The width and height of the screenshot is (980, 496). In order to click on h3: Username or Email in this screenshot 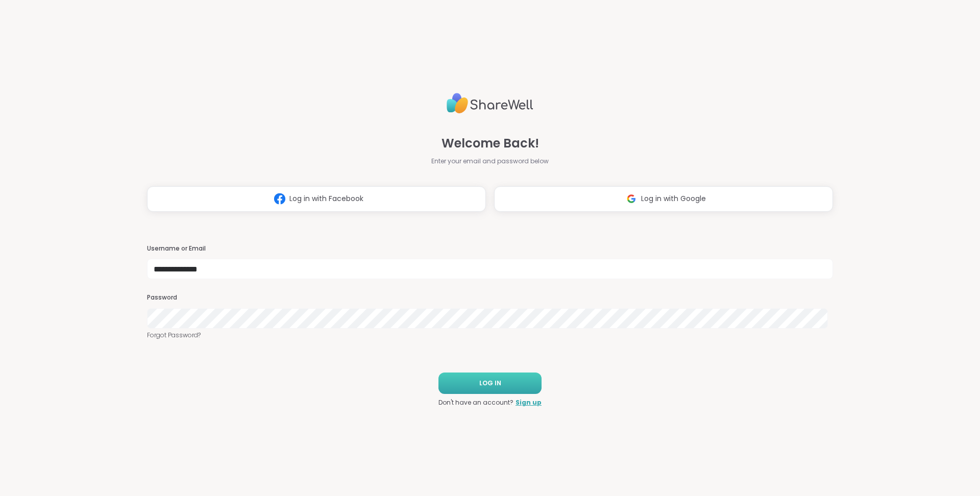, I will do `click(490, 249)`.